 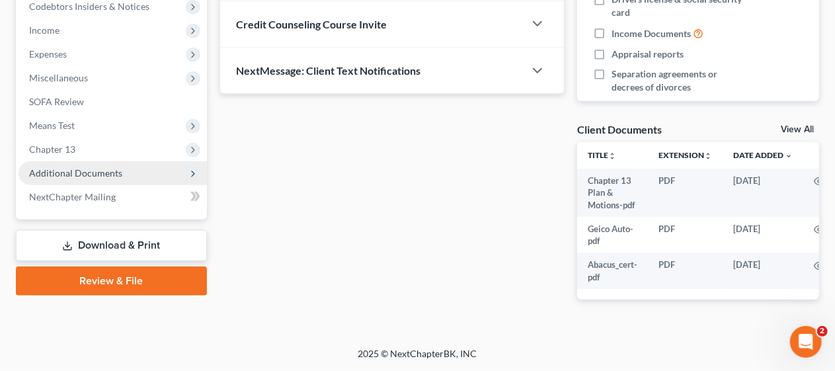 I want to click on span: Additional Documents, so click(x=75, y=173).